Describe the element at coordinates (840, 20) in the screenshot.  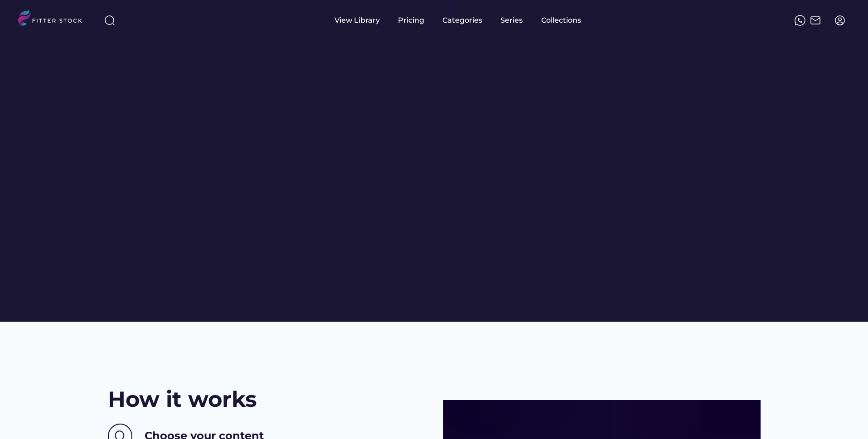
I see `img: profile-circle.svg` at that location.